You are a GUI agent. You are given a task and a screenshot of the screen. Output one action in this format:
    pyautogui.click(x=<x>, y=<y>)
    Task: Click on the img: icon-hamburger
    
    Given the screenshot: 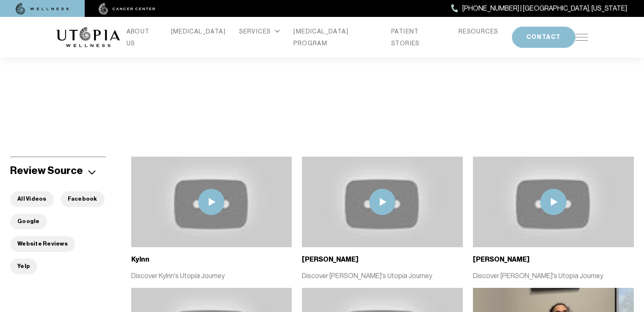 What is the action you would take?
    pyautogui.click(x=581, y=37)
    